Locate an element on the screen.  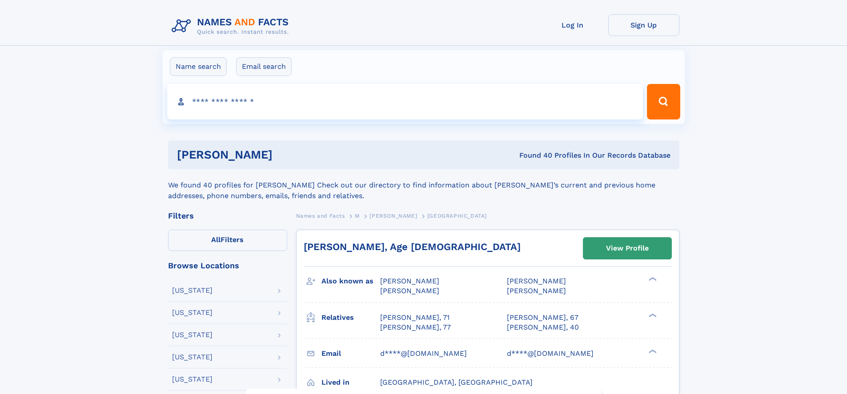
a: Names and Facts is located at coordinates (321, 216).